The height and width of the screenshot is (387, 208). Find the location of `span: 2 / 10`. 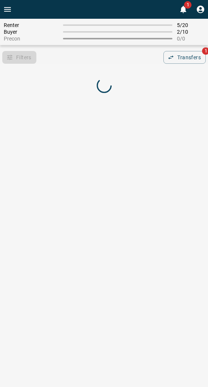

span: 2 / 10 is located at coordinates (190, 32).